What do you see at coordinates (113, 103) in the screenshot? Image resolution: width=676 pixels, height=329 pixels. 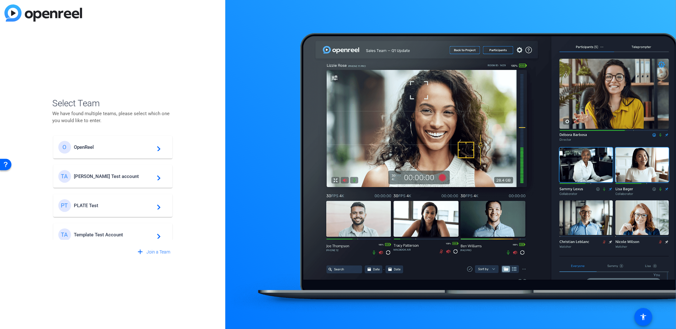 I see `span: Select Team` at bounding box center [113, 103].